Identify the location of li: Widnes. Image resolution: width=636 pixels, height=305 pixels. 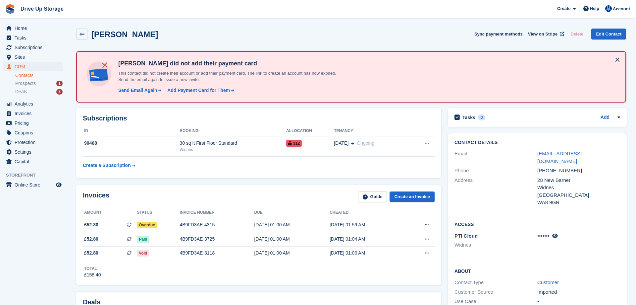
(496, 245).